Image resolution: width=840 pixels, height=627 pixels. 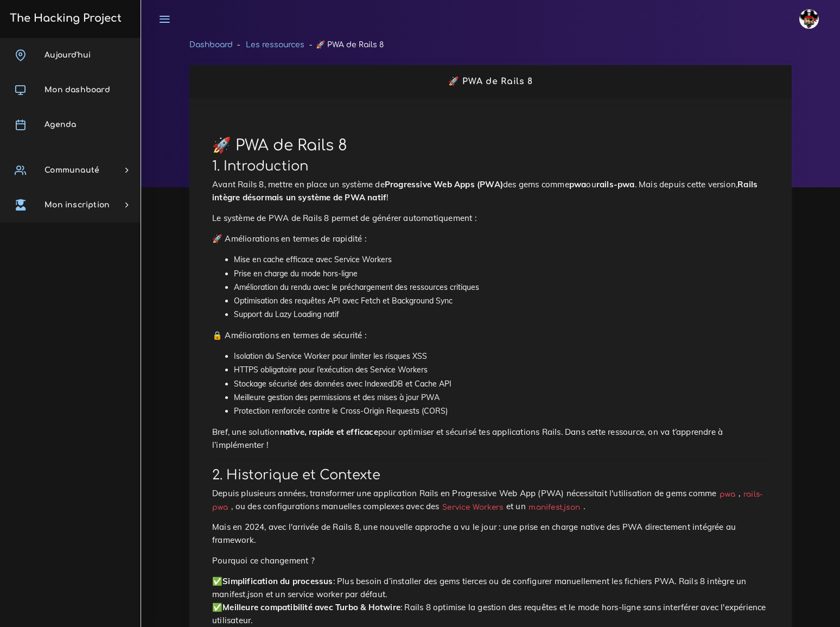 I want to click on strong: rails-pwa, so click(x=616, y=184).